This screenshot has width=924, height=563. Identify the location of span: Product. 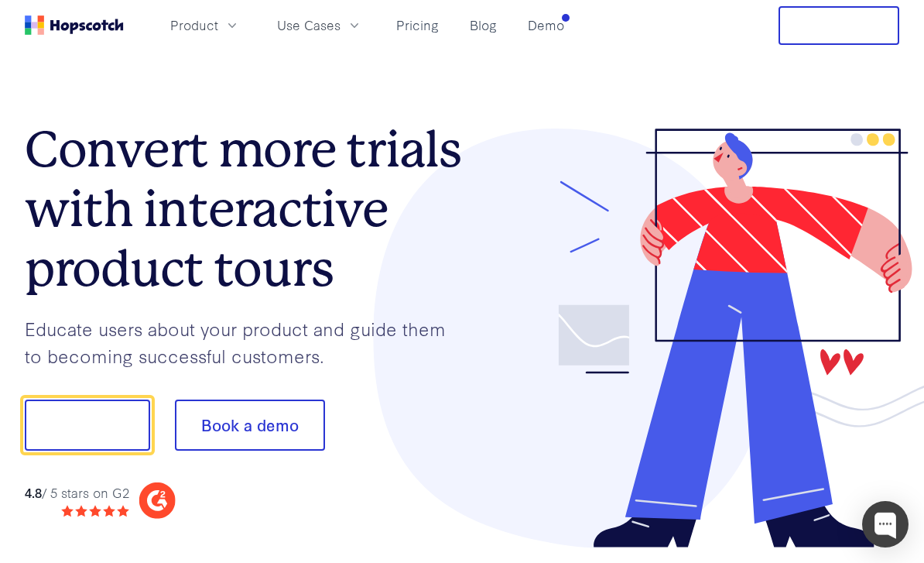
(194, 25).